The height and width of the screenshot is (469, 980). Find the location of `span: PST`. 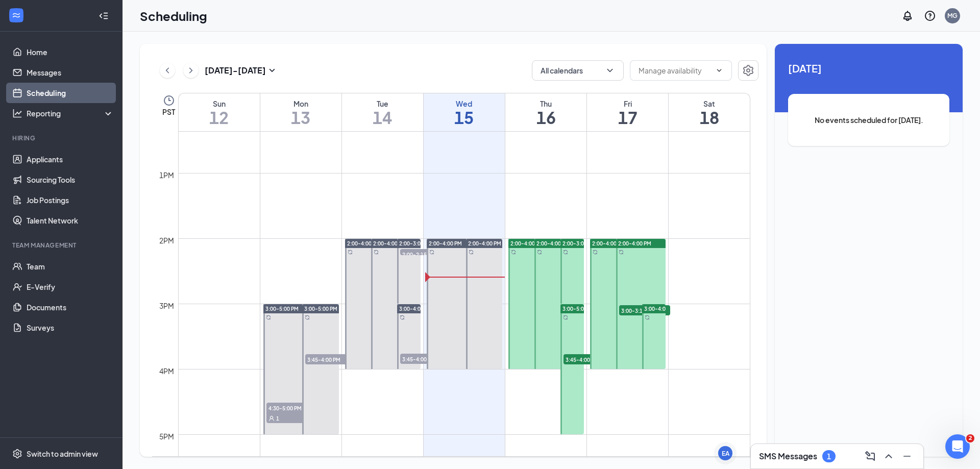

span: PST is located at coordinates (168, 112).